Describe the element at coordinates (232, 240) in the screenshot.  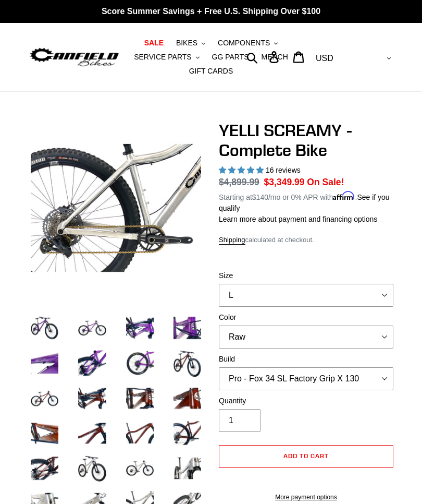
I see `a: Shipping` at that location.